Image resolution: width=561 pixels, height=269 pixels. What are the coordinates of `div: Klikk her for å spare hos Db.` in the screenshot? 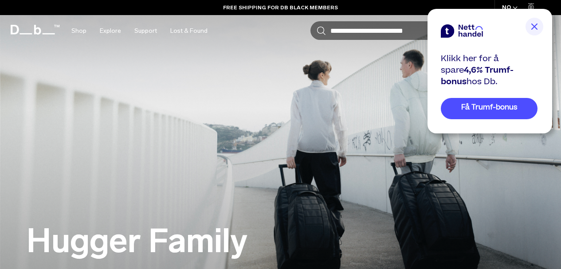 It's located at (489, 71).